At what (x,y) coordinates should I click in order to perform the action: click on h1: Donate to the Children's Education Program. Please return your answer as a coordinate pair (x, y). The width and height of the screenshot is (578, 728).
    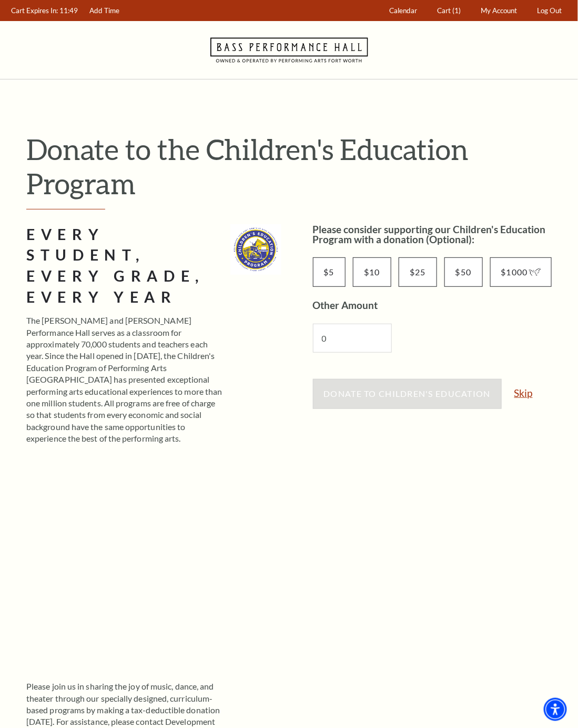
    Looking at the image, I should click on (297, 166).